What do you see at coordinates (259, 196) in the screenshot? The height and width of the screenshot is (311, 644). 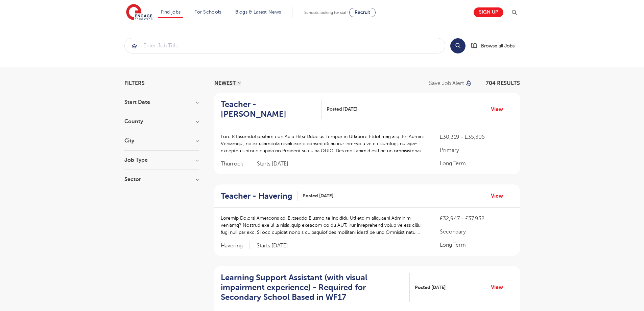 I see `a: Teacher - Havering` at bounding box center [259, 196].